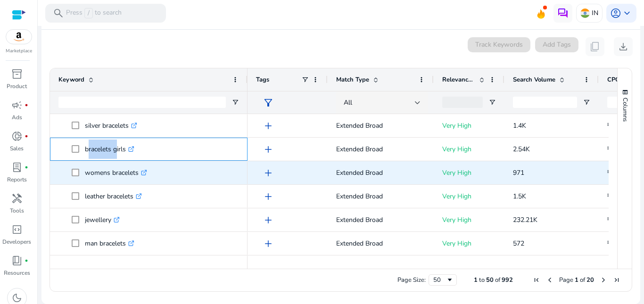  Describe the element at coordinates (443, 280) in the screenshot. I see `div: Page Size` at that location.